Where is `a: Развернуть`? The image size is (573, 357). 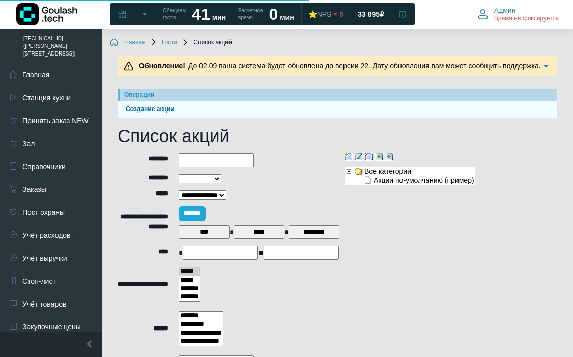
a: Развернуть is located at coordinates (389, 156).